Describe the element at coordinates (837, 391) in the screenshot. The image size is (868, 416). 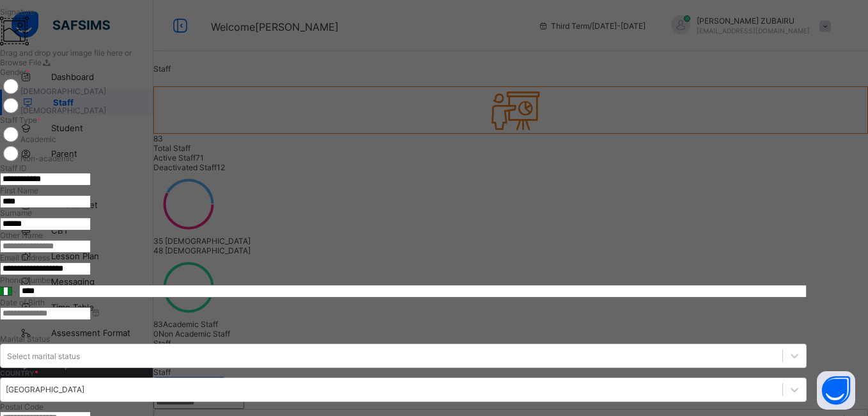
I see `button: Open asap` at that location.